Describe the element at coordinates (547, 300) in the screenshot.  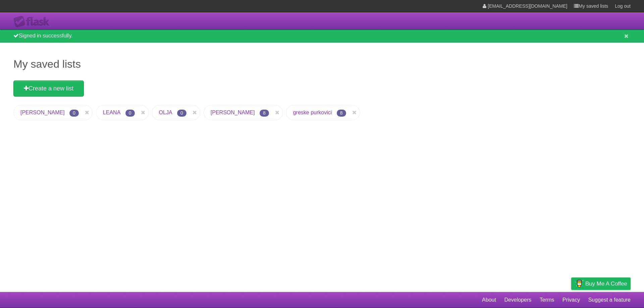
I see `a: Terms` at that location.